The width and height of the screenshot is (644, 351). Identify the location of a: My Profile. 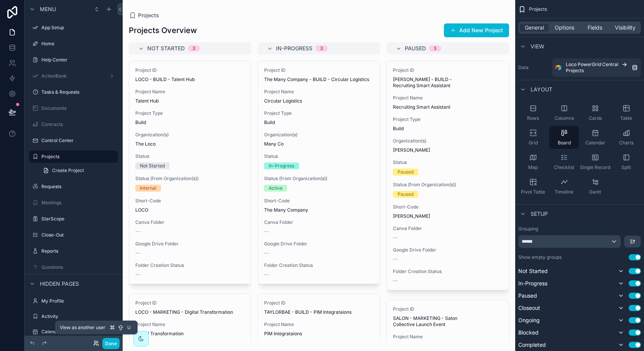
(74, 301).